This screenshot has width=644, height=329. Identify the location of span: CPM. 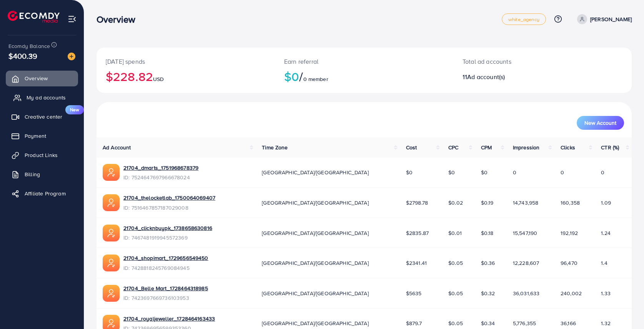
(486, 147).